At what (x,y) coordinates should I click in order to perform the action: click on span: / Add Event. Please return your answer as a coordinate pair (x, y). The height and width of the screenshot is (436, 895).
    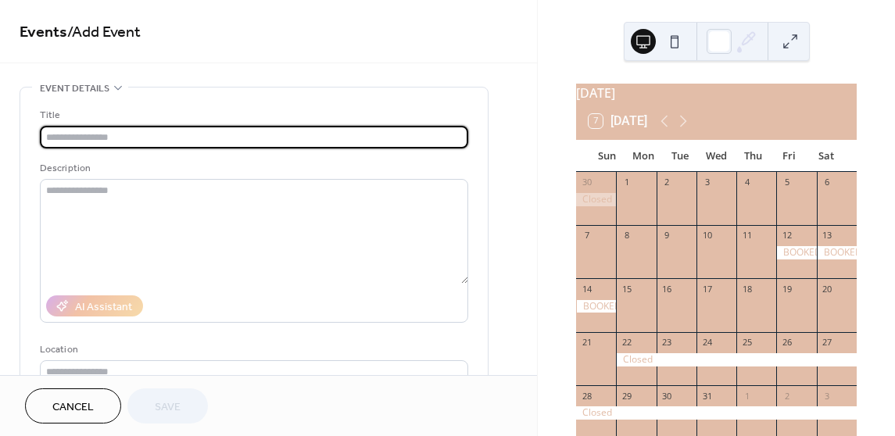
    Looking at the image, I should click on (104, 32).